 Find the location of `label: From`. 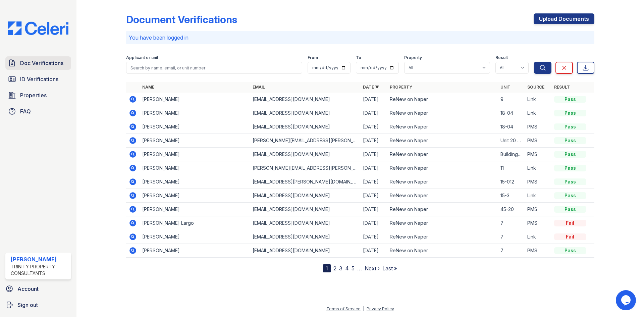

label: From is located at coordinates (313, 58).